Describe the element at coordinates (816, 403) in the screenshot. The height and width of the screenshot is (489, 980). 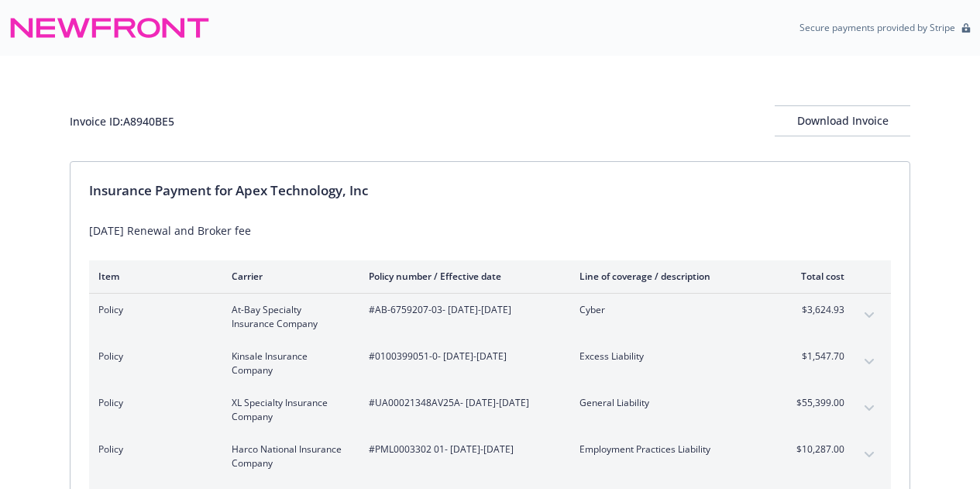
I see `span: $55,399.00` at that location.